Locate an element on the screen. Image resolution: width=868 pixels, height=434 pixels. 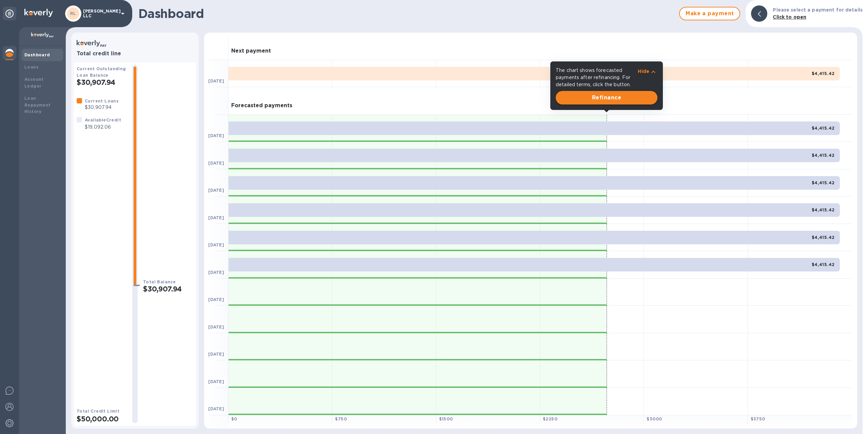
b: Current Outstanding Loan Balance is located at coordinates (101, 72).